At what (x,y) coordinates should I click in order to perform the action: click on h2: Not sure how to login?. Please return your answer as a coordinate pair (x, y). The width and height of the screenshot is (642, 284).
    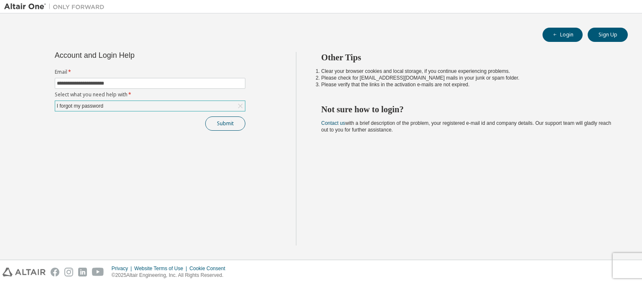
    Looking at the image, I should click on (468, 109).